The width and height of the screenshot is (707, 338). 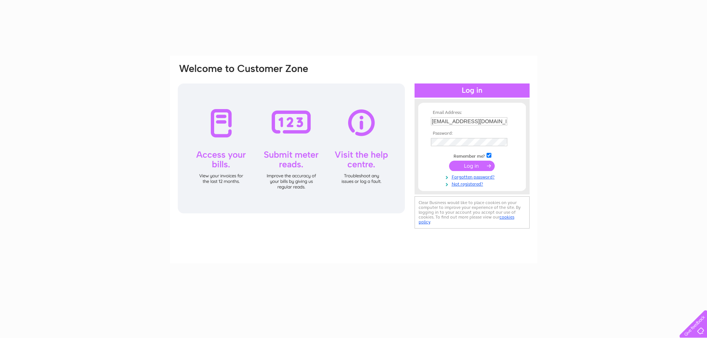 What do you see at coordinates (472, 156) in the screenshot?
I see `td: Remember me?` at bounding box center [472, 156].